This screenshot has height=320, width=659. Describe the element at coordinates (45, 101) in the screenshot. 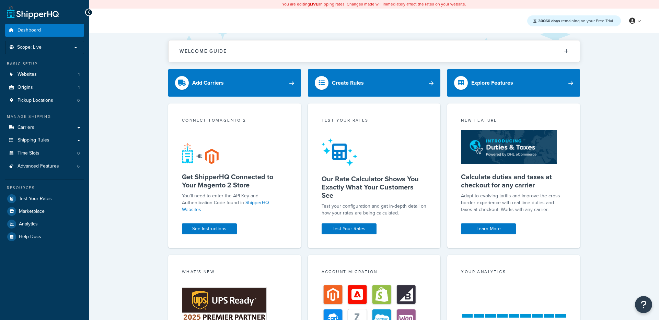

I see `a: Pickup Locations0` at that location.